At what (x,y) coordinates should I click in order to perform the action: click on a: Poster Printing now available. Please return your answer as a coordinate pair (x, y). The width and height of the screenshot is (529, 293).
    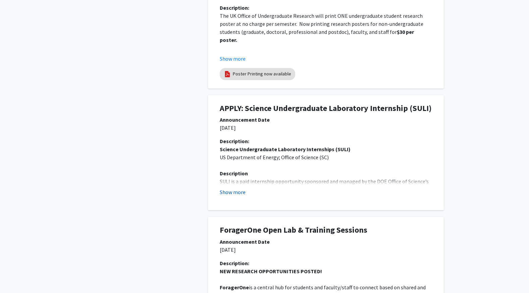
    Looking at the image, I should click on (262, 74).